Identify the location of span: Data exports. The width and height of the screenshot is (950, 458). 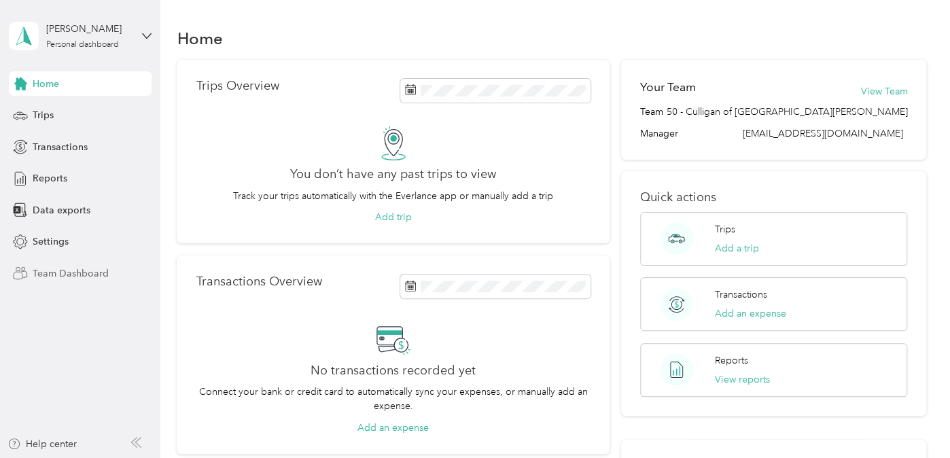
(61, 210).